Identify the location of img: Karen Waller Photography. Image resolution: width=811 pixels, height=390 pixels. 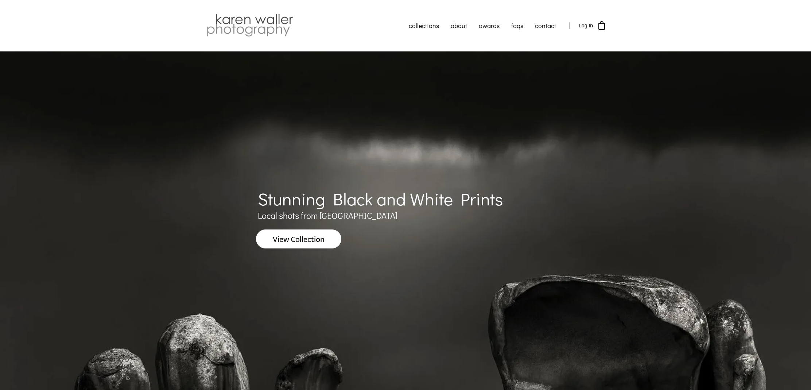
(250, 26).